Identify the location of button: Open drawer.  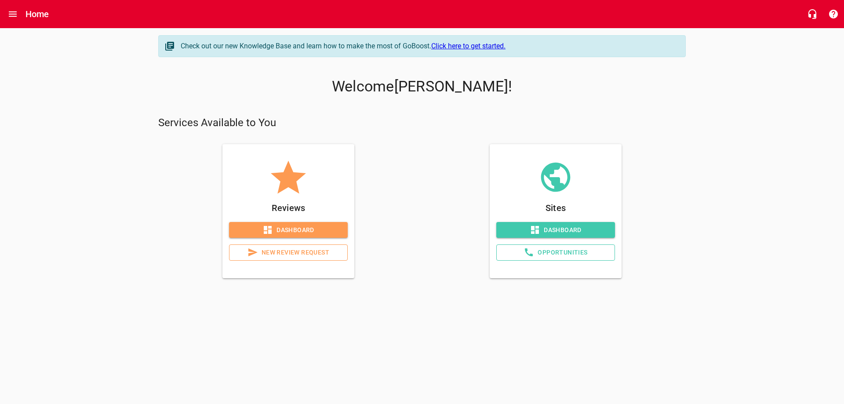
(13, 14).